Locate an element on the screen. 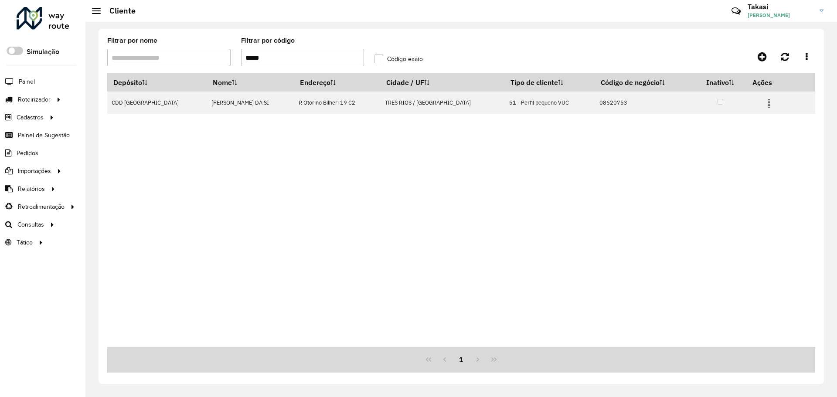 The image size is (837, 397). span: Importações is located at coordinates (34, 171).